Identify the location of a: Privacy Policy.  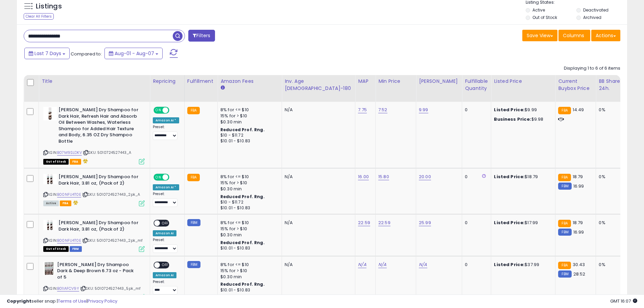
(102, 301).